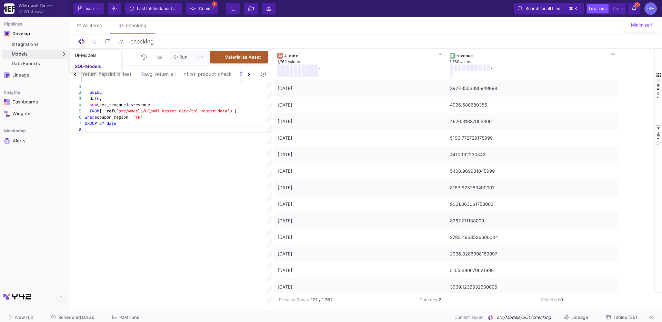  Describe the element at coordinates (75, 123) in the screenshot. I see `div: 7` at that location.